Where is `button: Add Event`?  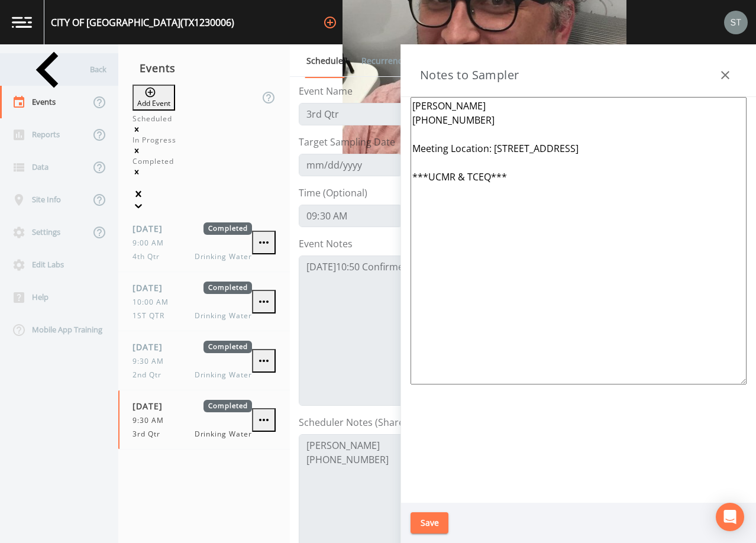 button: Add Event is located at coordinates (154, 98).